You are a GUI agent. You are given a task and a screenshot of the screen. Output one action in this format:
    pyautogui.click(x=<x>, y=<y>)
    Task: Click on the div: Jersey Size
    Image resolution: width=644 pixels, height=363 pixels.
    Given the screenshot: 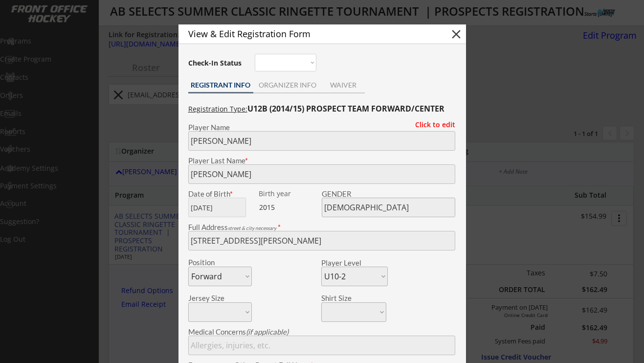 What is the action you would take?
    pyautogui.click(x=213, y=298)
    